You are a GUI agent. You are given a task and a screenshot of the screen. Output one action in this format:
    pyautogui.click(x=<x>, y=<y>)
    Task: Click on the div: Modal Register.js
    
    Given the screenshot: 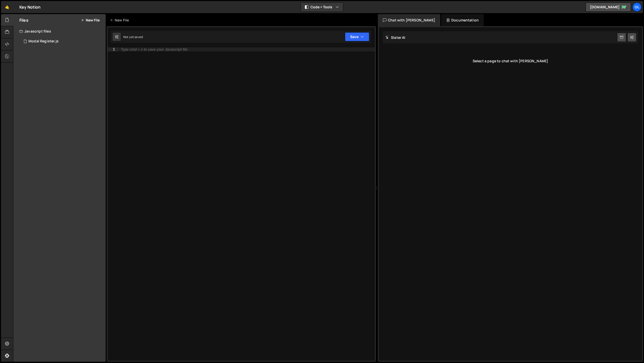 What is the action you would take?
    pyautogui.click(x=43, y=42)
    